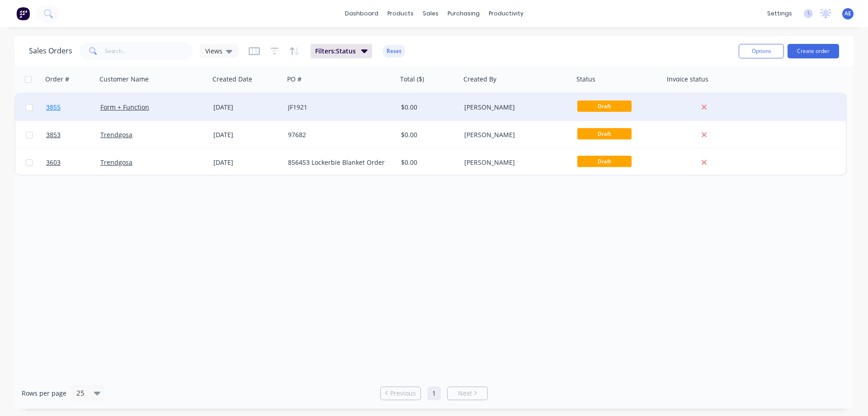  I want to click on a: Previous page, so click(401, 394).